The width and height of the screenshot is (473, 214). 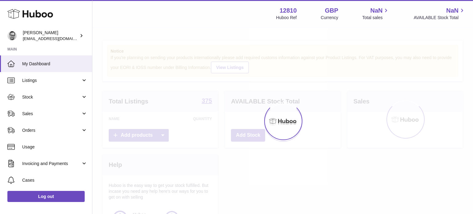 What do you see at coordinates (329, 18) in the screenshot?
I see `div: Currency` at bounding box center [329, 18].